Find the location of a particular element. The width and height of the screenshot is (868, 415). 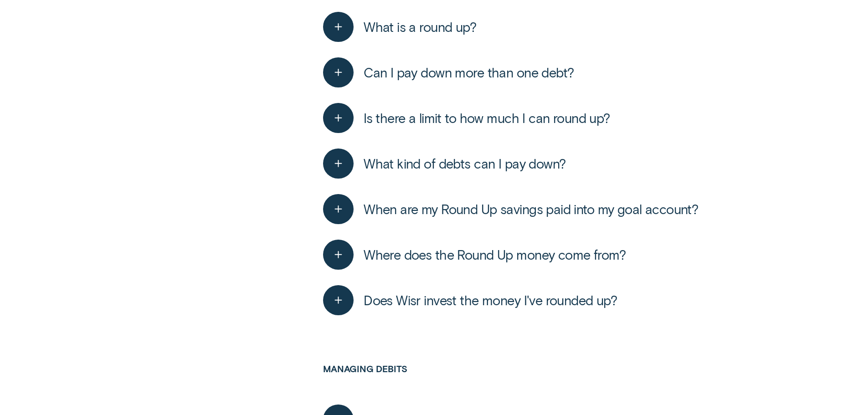

button: Is there a limit to how much I can round up? is located at coordinates (466, 118).